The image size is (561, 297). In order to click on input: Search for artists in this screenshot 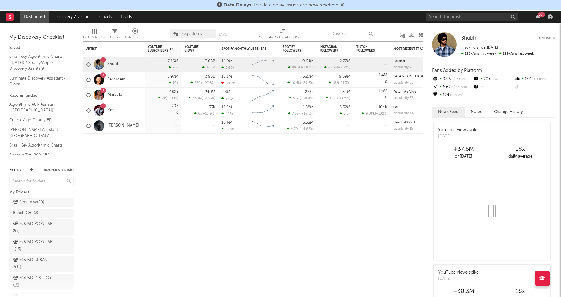, I will do `click(472, 17)`.